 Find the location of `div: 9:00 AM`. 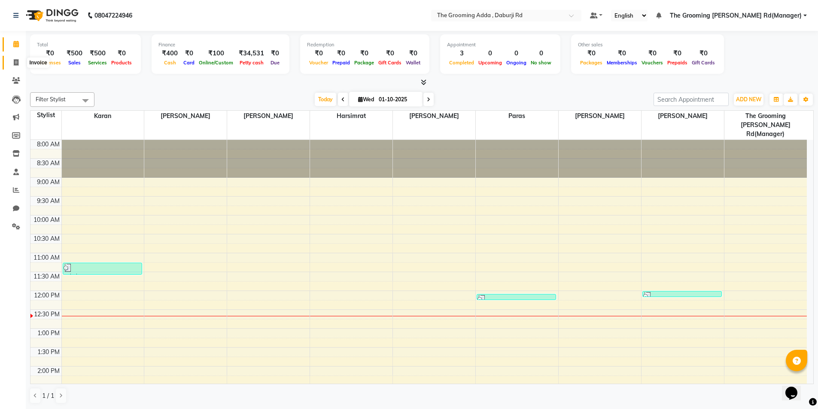

div: 9:00 AM is located at coordinates (48, 182).